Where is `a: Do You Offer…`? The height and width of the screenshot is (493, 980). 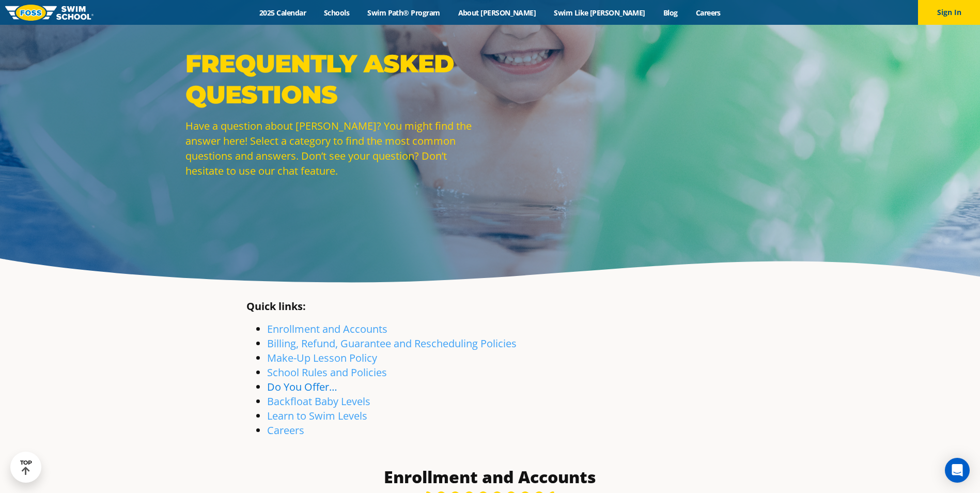
a: Do You Offer… is located at coordinates (302, 387).